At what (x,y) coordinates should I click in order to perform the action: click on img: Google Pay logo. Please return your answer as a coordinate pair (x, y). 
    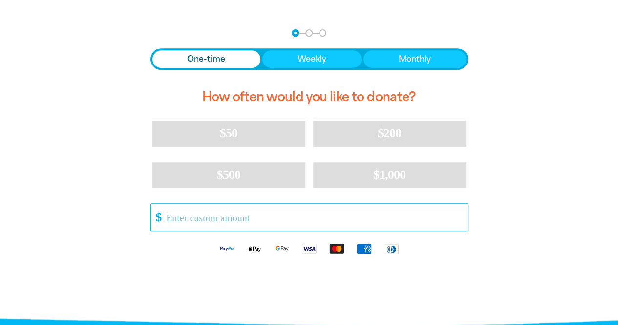
    Looking at the image, I should click on (282, 248).